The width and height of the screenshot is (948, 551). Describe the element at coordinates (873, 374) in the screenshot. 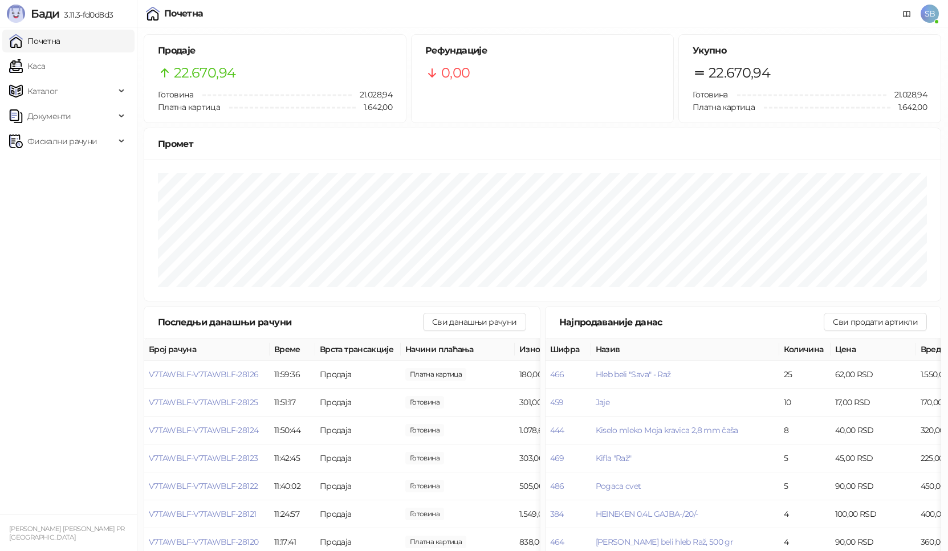

I see `td: 62,00 RSD` at that location.